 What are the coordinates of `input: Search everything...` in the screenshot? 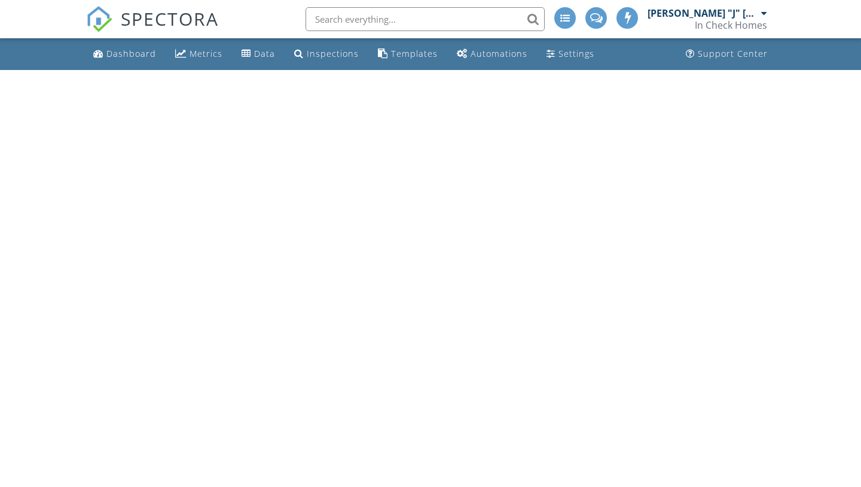 It's located at (425, 19).